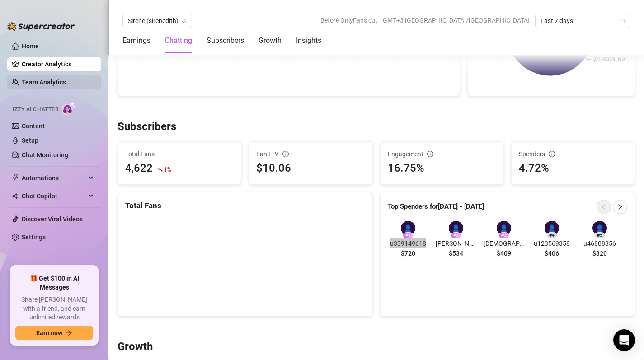 Image resolution: width=644 pixels, height=360 pixels. Describe the element at coordinates (15, 178) in the screenshot. I see `span: thunderbolt` at that location.